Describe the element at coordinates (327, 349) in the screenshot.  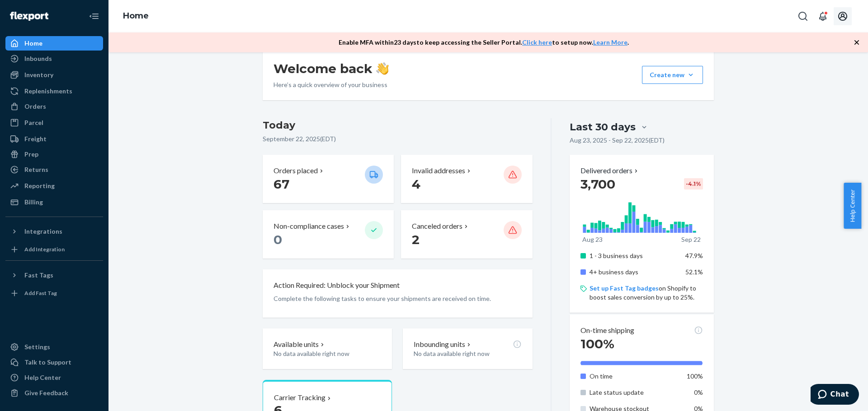
I see `button: Available unitsNo data available right now` at that location.